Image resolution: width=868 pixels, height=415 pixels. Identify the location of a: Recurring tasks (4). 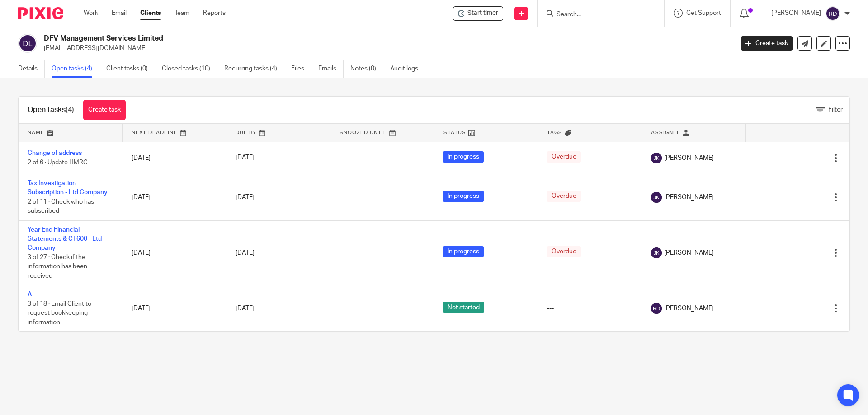
(254, 69).